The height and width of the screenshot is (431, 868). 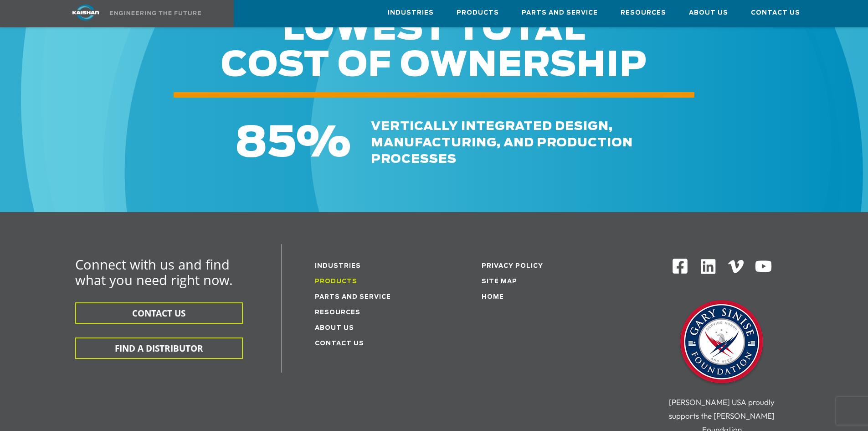 What do you see at coordinates (559, 13) in the screenshot?
I see `span: Parts and Service` at bounding box center [559, 13].